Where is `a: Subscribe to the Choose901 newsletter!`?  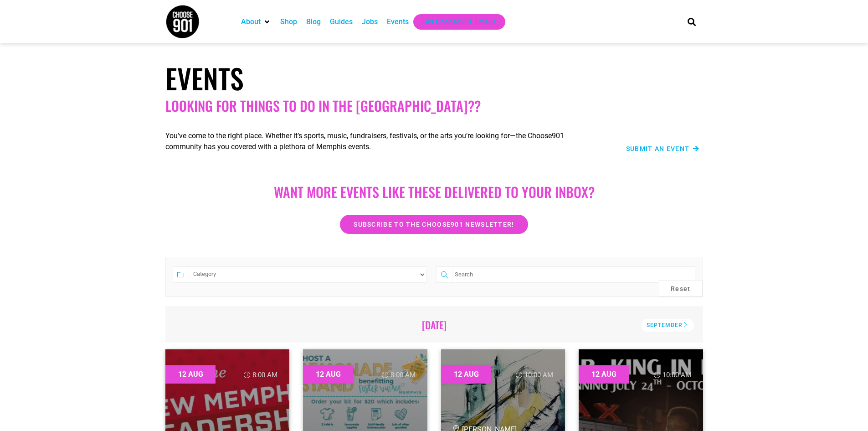 a: Subscribe to the Choose901 newsletter! is located at coordinates (434, 225).